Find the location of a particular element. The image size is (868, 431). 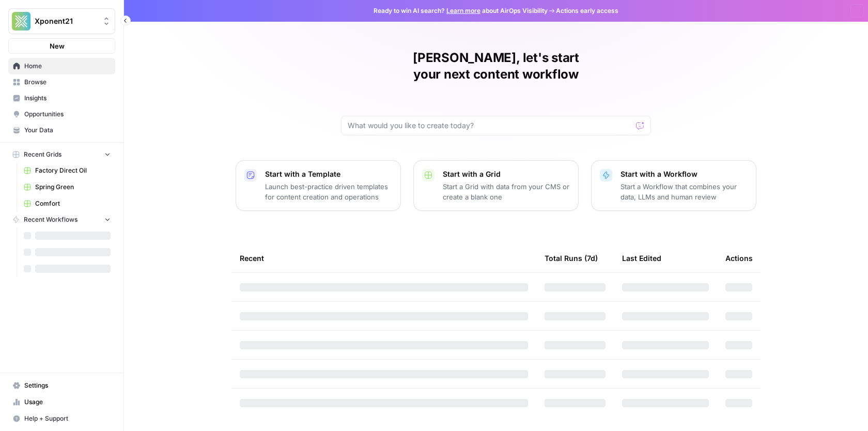

button: Start with a GridStart a Grid with data from your CMS or create a blank one is located at coordinates (496, 185).